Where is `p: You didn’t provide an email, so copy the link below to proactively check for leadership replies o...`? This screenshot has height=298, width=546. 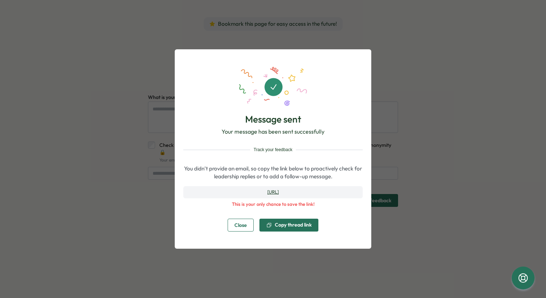
p: You didn’t provide an email, so copy the link below to proactively check for leadership replies o... is located at coordinates (273, 173).